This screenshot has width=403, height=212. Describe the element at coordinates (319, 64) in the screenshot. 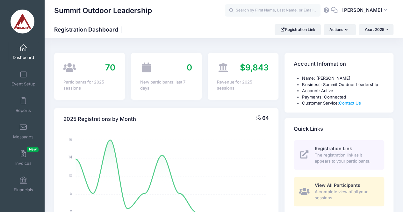

I see `h4: Account Information` at that location.